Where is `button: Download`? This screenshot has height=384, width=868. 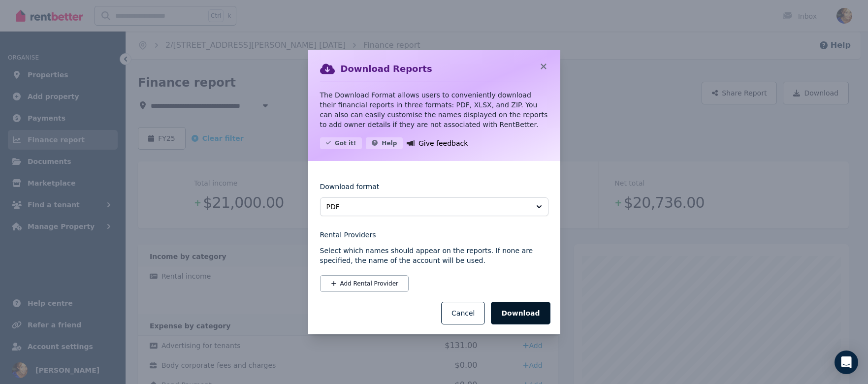 button: Download is located at coordinates (520, 313).